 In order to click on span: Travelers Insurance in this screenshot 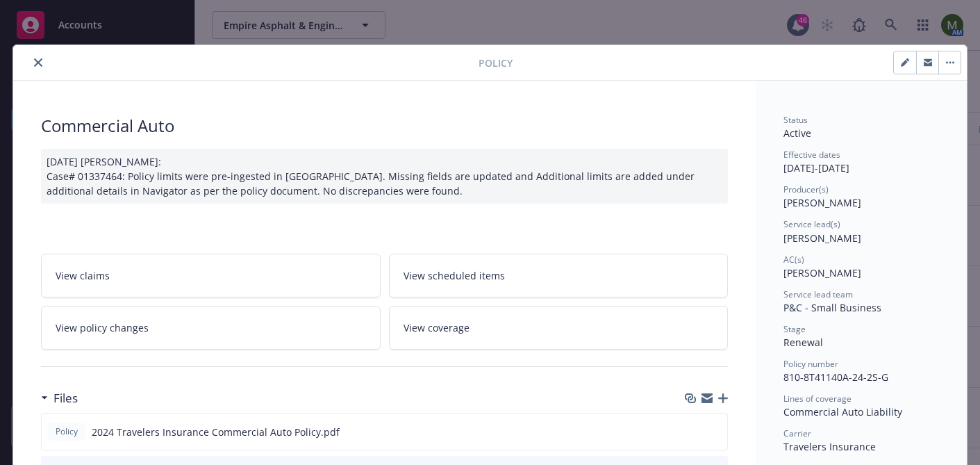, I will do `click(830, 446)`.